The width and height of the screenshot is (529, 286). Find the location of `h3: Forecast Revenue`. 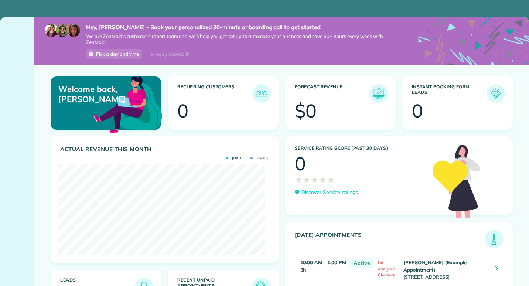

h3: Forecast Revenue is located at coordinates (332, 93).